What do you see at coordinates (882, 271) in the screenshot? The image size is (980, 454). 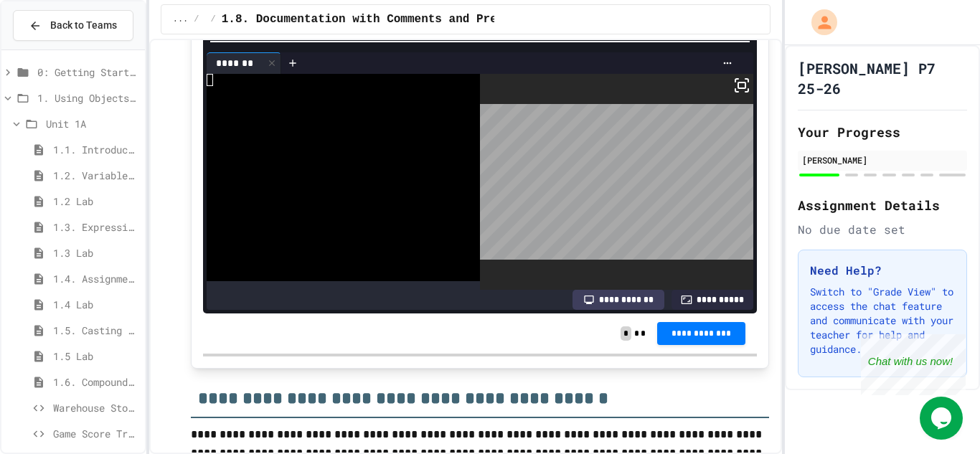 I see `h3: Need Help?` at bounding box center [882, 271].